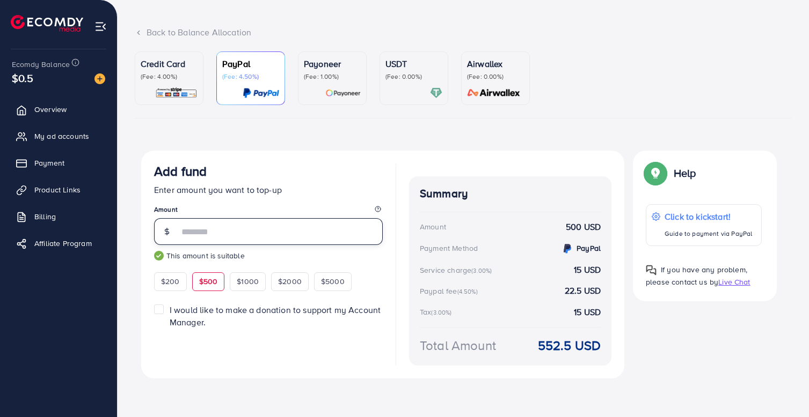 The width and height of the screenshot is (809, 417). Describe the element at coordinates (696, 276) in the screenshot. I see `span: If you have any problem, please contact us by` at that location.